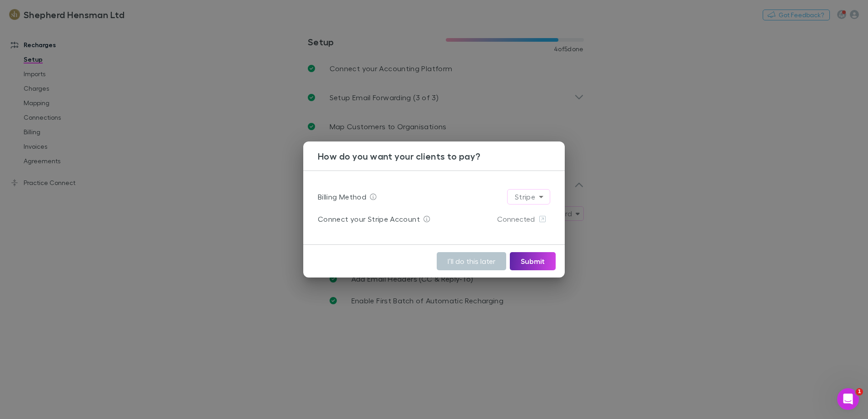 This screenshot has width=868, height=419. What do you see at coordinates (516, 219) in the screenshot?
I see `span: Connected` at bounding box center [516, 219].